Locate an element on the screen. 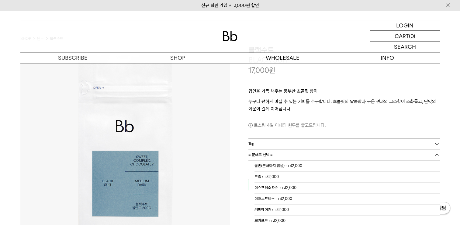  li: 에스프레소 머신 : +32,000 is located at coordinates (348, 187).